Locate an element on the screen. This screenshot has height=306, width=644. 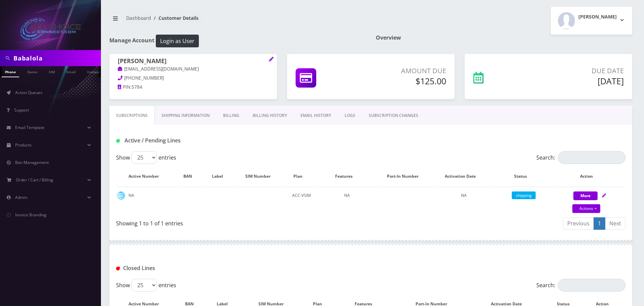
span: 5784 is located at coordinates (137, 87).